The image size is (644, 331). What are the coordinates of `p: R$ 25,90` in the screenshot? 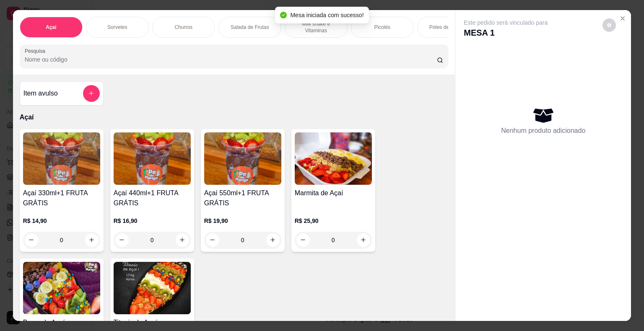 It's located at (333, 221).